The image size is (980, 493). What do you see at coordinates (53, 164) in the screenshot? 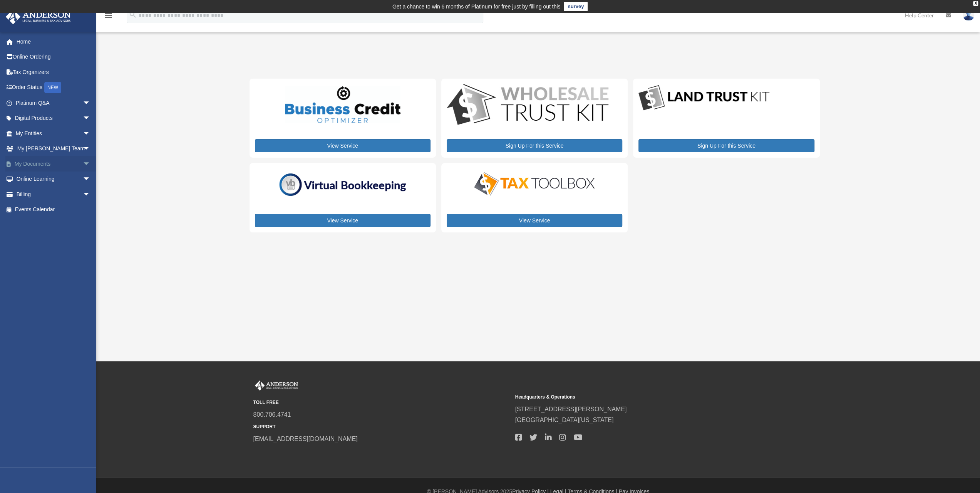
I see `a: My Documentsarrow_drop_down` at bounding box center [53, 164].